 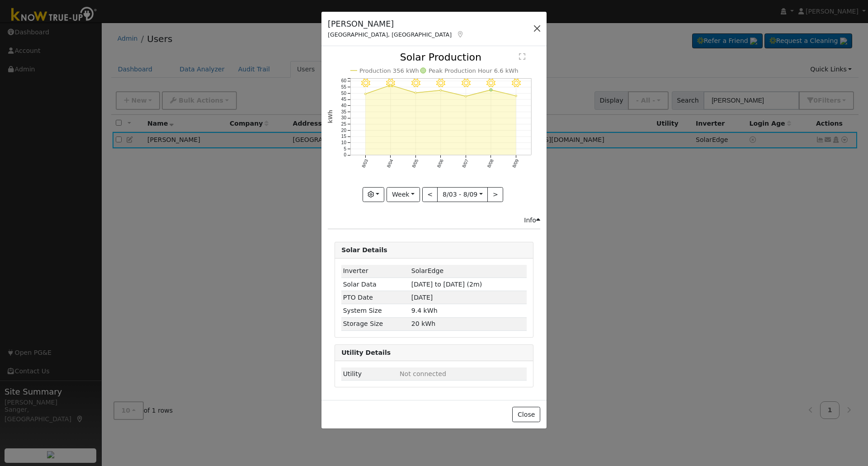 I want to click on td: Solar Data, so click(x=375, y=284).